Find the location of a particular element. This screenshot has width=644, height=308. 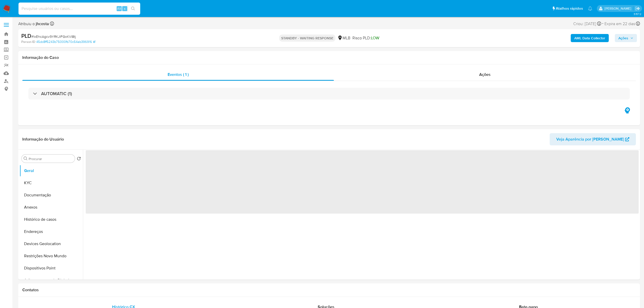

button: Adiantamentos de Dinheiro is located at coordinates (51, 281).